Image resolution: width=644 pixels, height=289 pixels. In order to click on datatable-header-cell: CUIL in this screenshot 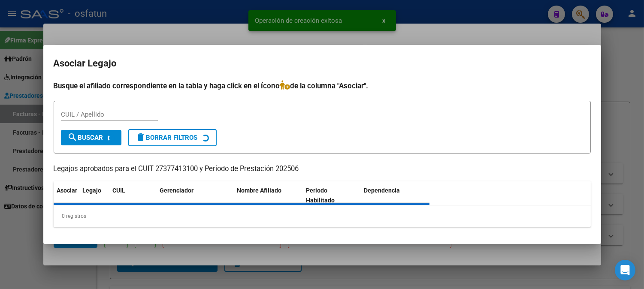, I will do `click(133, 196)`.